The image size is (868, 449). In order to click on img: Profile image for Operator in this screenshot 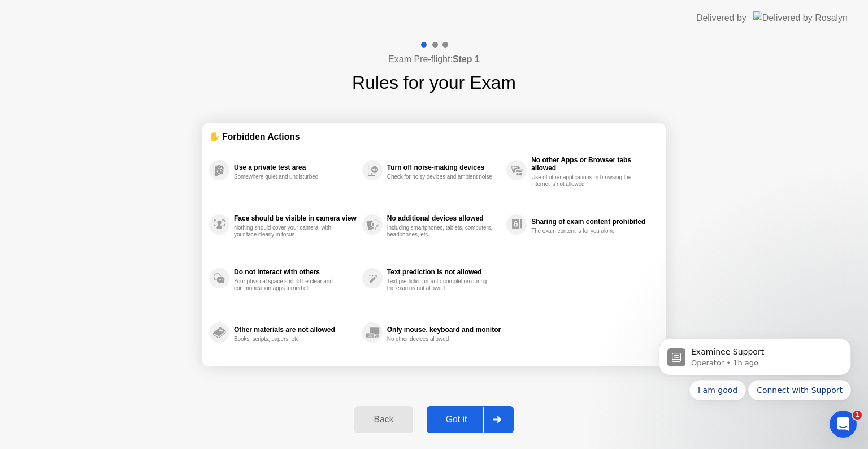, I will do `click(34, 36)`.